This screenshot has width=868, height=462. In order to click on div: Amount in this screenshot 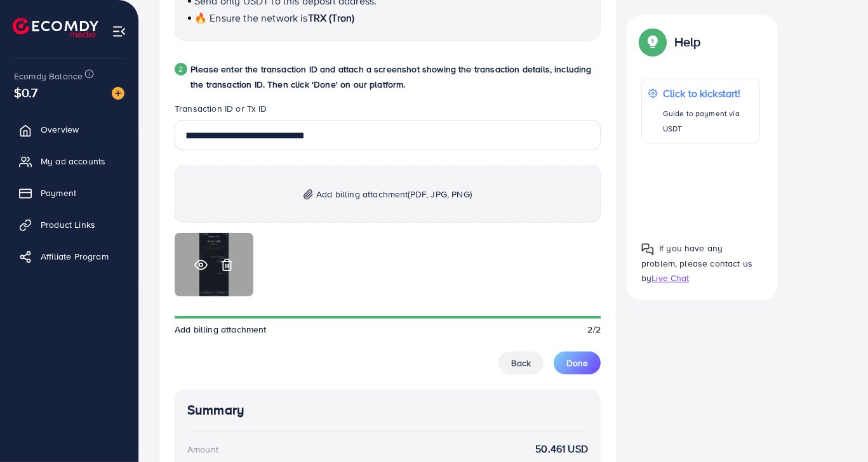, I will do `click(202, 449)`.